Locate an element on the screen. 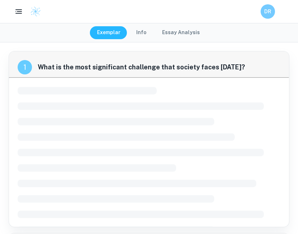 Image resolution: width=298 pixels, height=234 pixels. button: Exemplar is located at coordinates (109, 33).